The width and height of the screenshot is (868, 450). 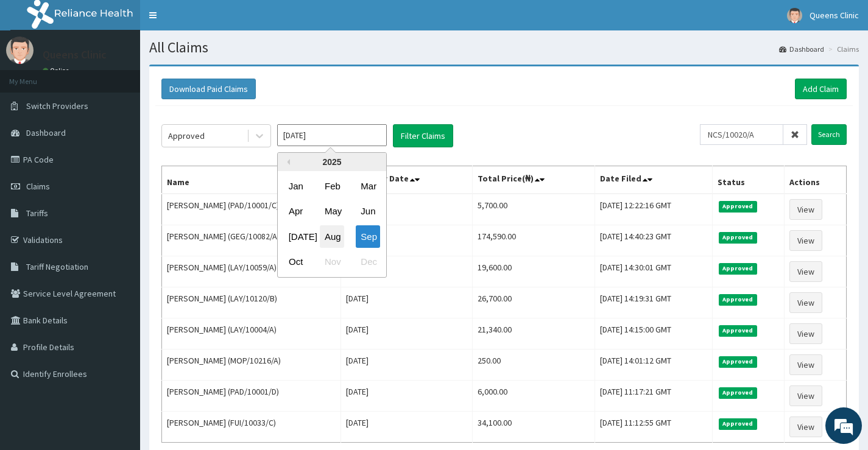 I want to click on td: 250.00, so click(x=533, y=365).